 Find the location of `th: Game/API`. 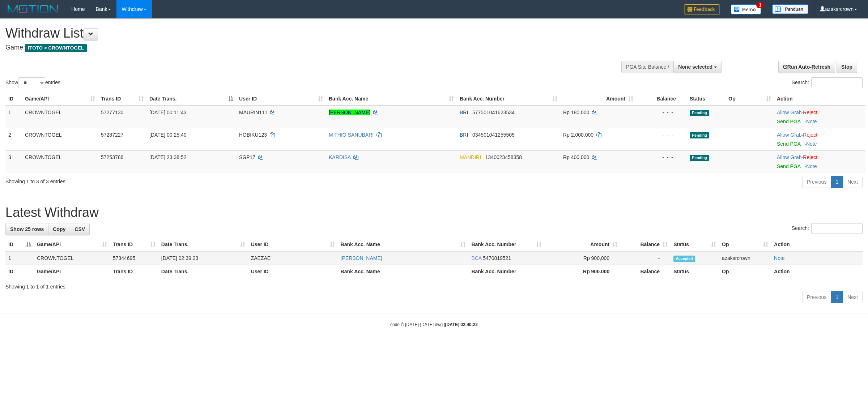

th: Game/API is located at coordinates (72, 272).